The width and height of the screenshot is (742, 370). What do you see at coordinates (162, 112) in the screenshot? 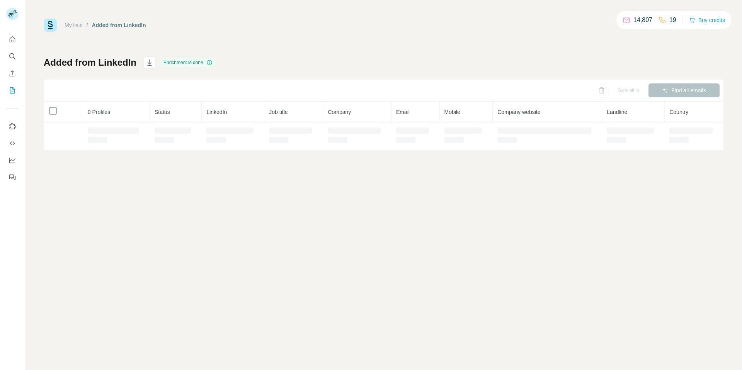
I see `span: Status` at bounding box center [162, 112].